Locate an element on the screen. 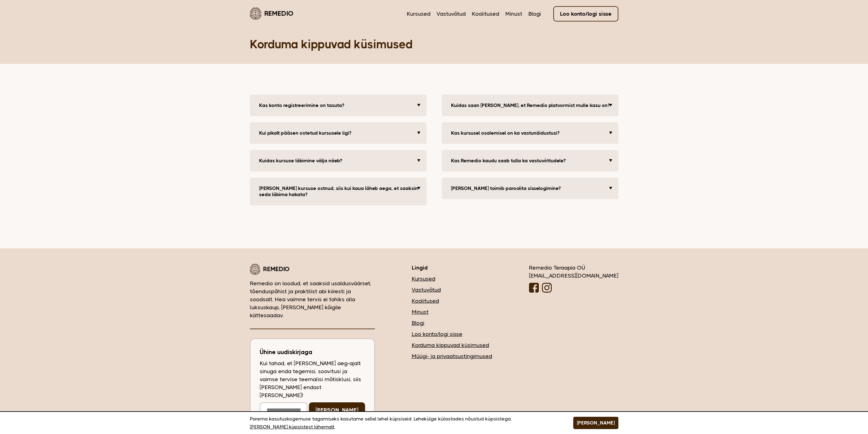 This screenshot has height=434, width=868. a: Remedio is located at coordinates (272, 13).